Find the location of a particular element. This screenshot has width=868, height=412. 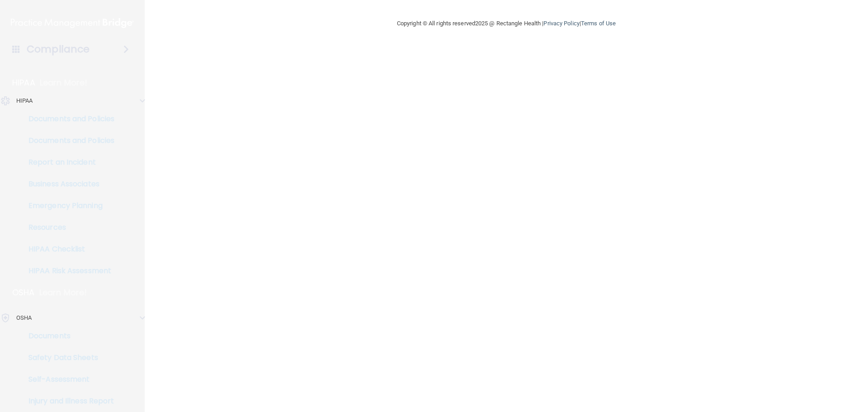

a: Privacy Policy is located at coordinates (561, 23).